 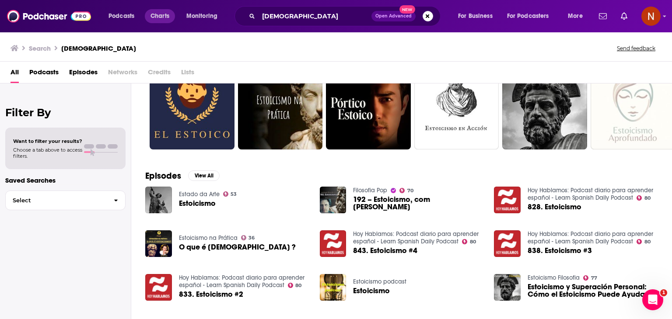 I want to click on button: Show profile menu, so click(x=651, y=16).